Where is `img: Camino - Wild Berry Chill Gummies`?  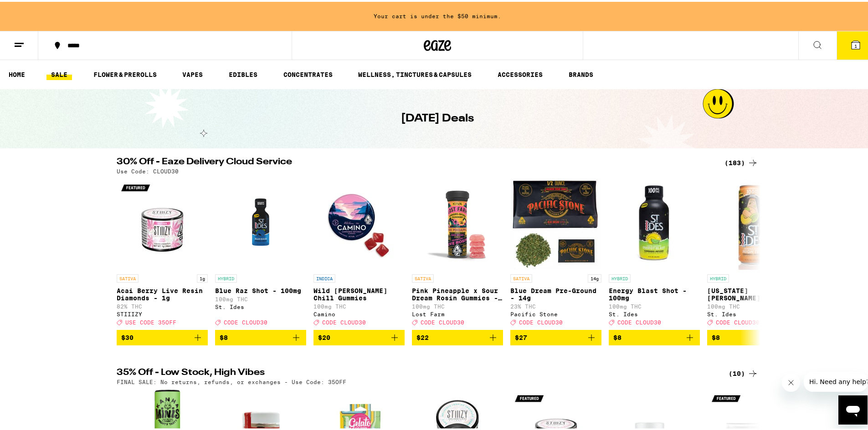 img: Camino - Wild Berry Chill Gummies is located at coordinates (359, 222).